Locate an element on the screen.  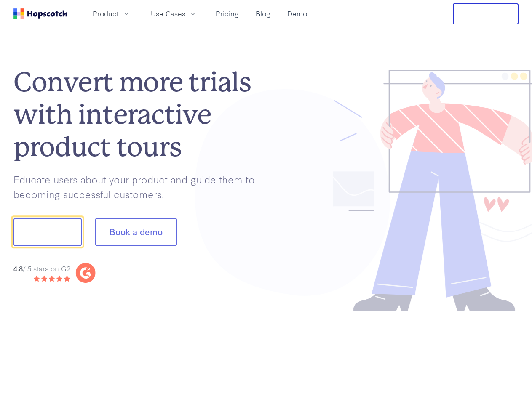
span: Product is located at coordinates (106, 13).